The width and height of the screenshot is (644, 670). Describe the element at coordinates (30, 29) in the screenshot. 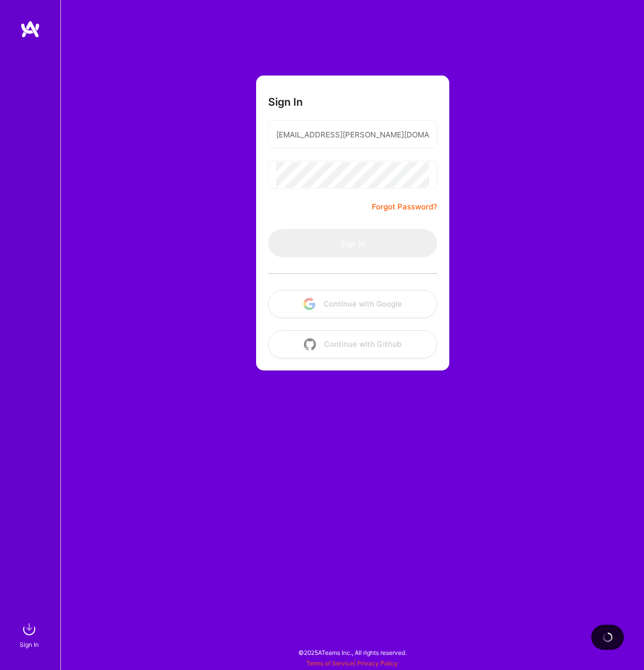

I see `img: logo` at that location.